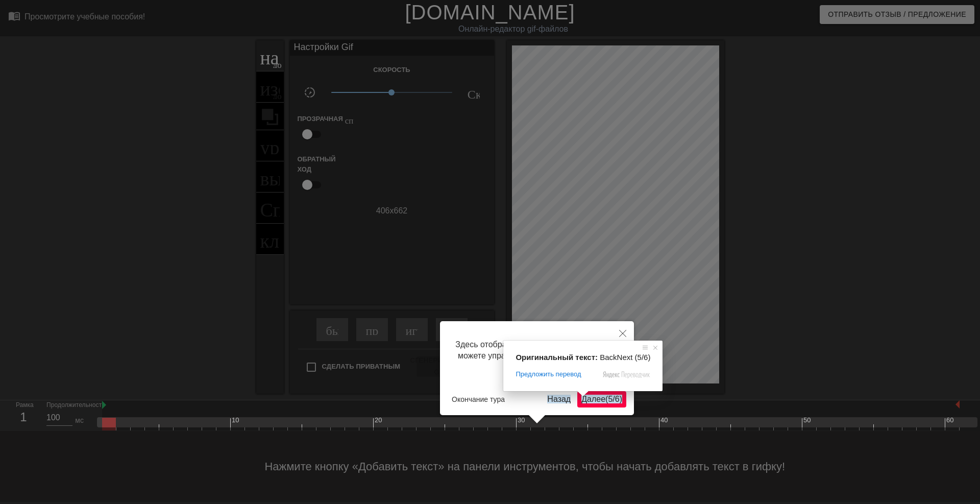 This screenshot has height=504, width=980. I want to click on button: Назад, so click(559, 400).